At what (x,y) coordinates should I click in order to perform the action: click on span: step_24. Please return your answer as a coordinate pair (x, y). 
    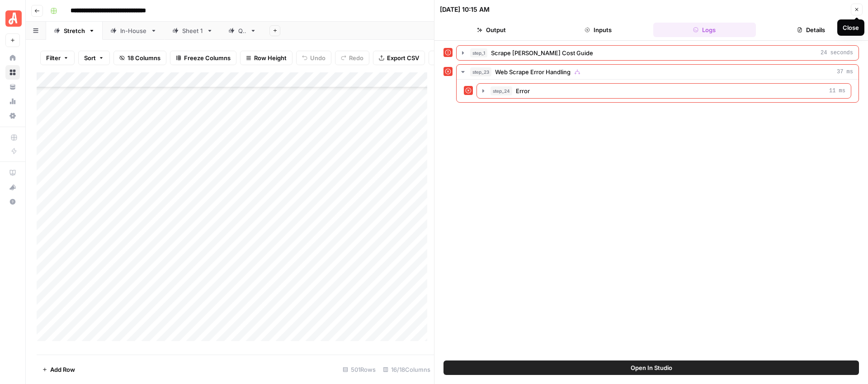
    Looking at the image, I should click on (502, 91).